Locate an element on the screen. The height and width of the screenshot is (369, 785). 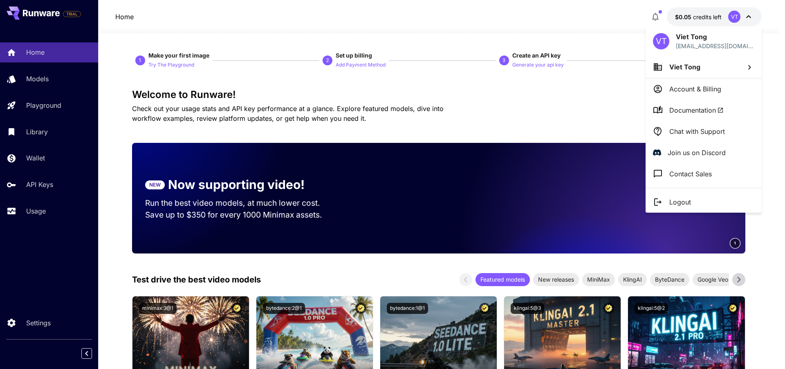
p: Contact Sales is located at coordinates (690, 174).